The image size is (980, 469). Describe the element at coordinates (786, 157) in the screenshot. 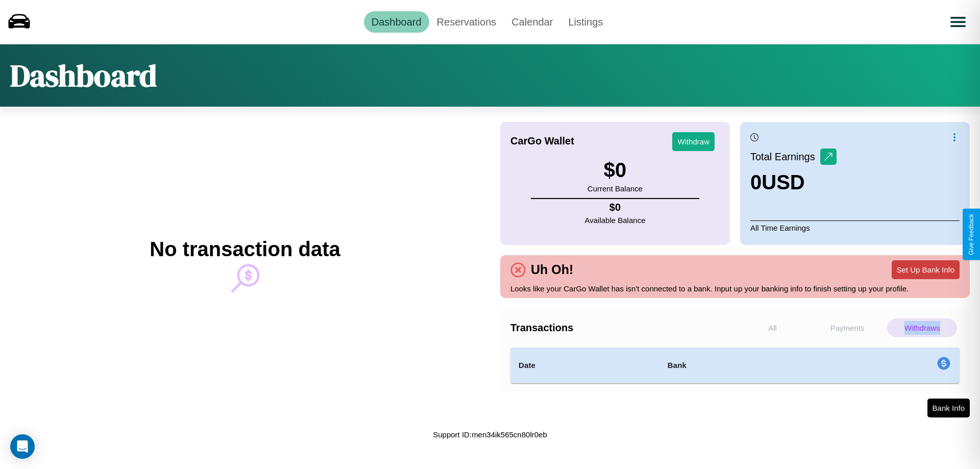

I see `p: Total Earnings` at that location.